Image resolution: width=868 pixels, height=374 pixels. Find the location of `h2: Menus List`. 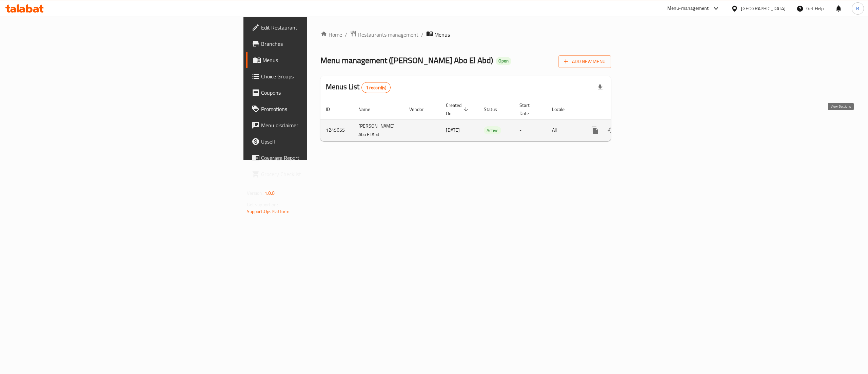

h2: Menus List is located at coordinates (358, 87).